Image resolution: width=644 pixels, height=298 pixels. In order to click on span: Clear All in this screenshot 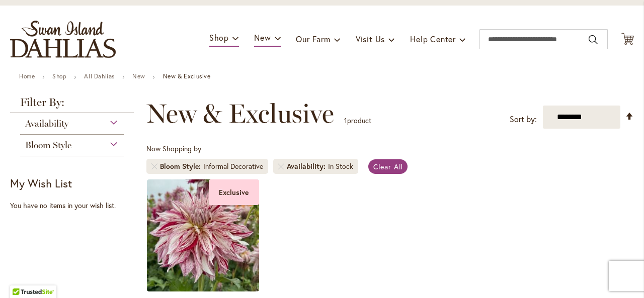, I will do `click(388, 166)`.